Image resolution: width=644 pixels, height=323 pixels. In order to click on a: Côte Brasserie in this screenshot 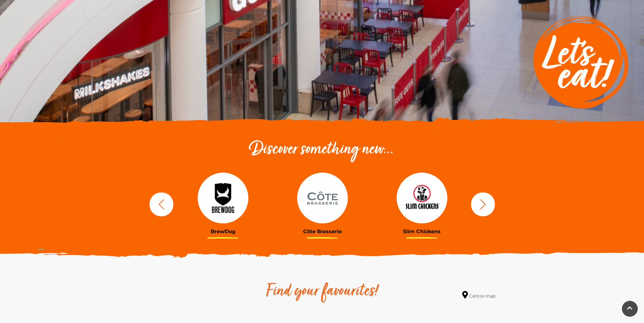, I will do `click(323, 203)`.